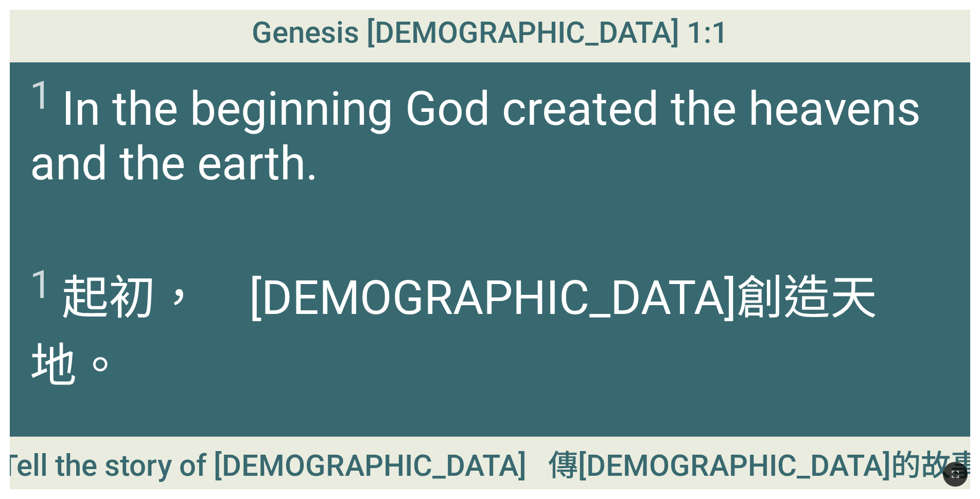  I want to click on span: 起初, so click(490, 328).